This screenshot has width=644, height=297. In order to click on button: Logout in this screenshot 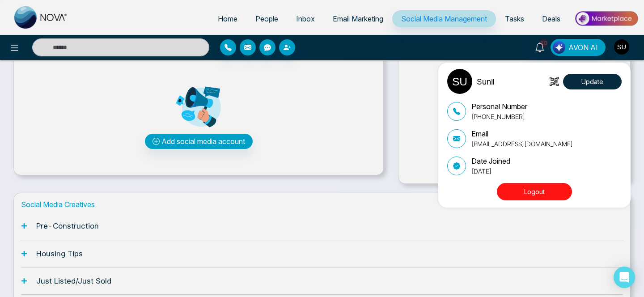, I will do `click(534, 191)`.